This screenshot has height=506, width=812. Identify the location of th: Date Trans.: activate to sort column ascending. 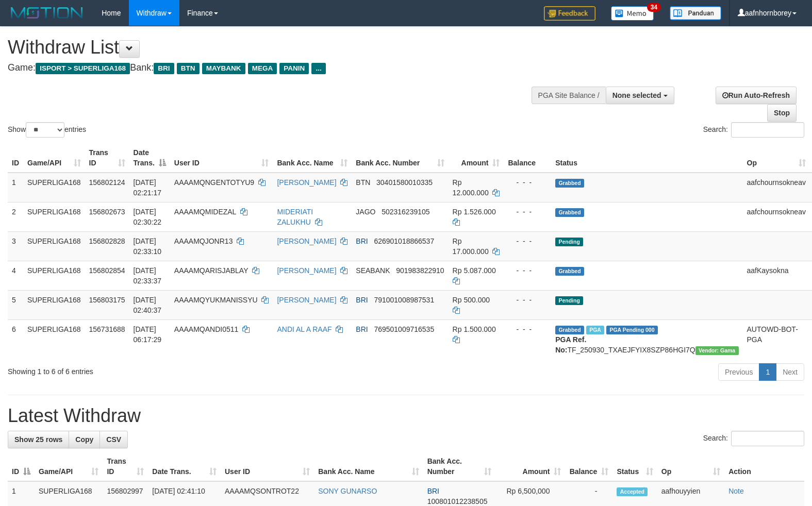
(184, 467).